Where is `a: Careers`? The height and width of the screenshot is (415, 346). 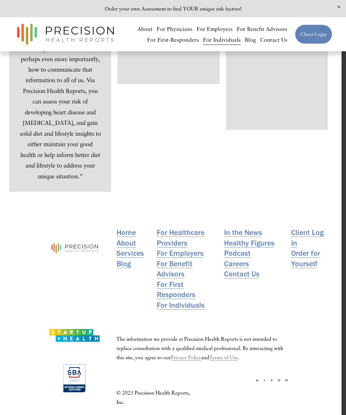
a: Careers is located at coordinates (236, 264).